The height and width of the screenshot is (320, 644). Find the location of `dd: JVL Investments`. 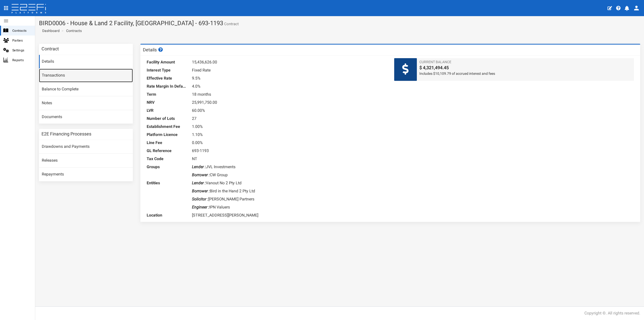

dd: JVL Investments is located at coordinates (289, 167).